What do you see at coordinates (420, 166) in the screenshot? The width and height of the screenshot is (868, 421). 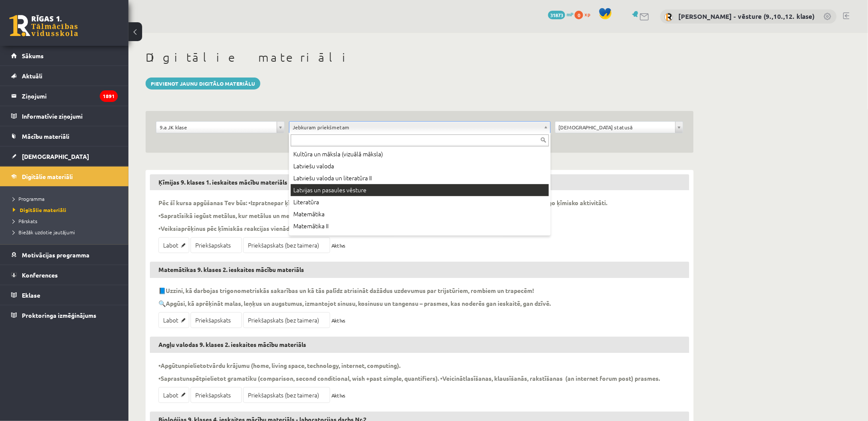 I see `div: Latviešu valoda` at bounding box center [420, 166].